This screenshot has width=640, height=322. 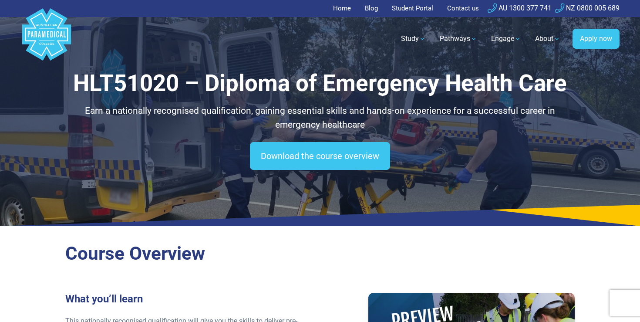 I want to click on h1: HLT51020 – Diploma of Emergency Health Care, so click(x=320, y=83).